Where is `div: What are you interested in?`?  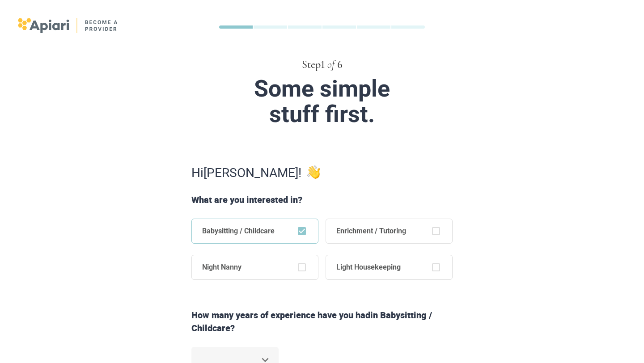 div: What are you interested in? is located at coordinates (322, 200).